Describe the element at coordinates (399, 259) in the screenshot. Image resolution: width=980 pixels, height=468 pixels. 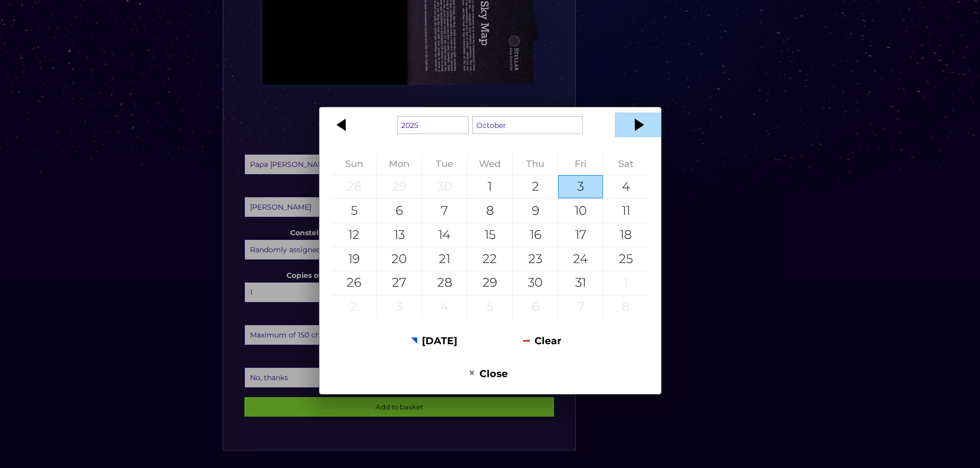
I see `div: 20 October 2025` at that location.